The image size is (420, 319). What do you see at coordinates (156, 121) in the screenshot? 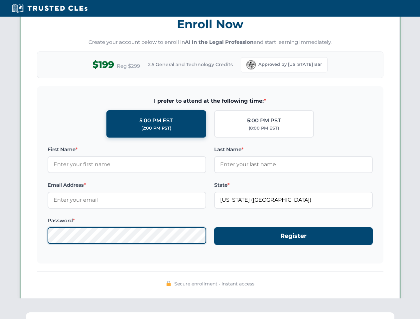
I see `div: 5:00 PM EST` at bounding box center [156, 121].